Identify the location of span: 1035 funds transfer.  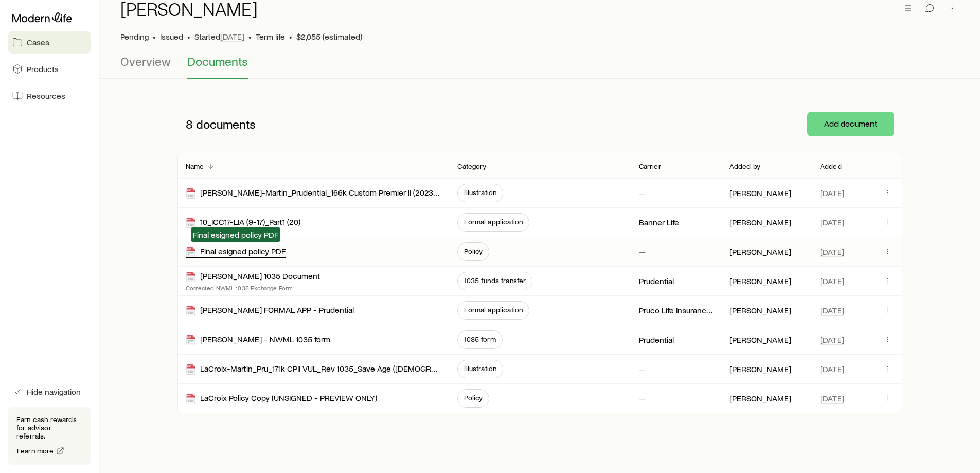
(495, 280).